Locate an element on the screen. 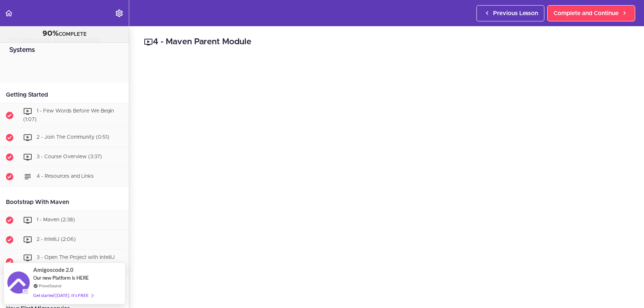 Image resolution: width=644 pixels, height=308 pixels. span: 3 - Course Overview (3:37) is located at coordinates (69, 157).